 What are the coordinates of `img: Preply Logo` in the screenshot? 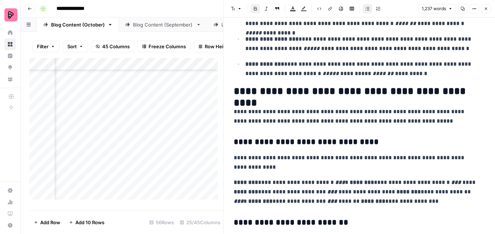 It's located at (11, 15).